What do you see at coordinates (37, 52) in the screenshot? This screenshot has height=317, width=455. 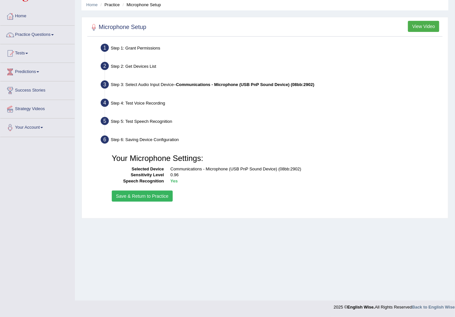 I see `a: Tests` at bounding box center [37, 52].